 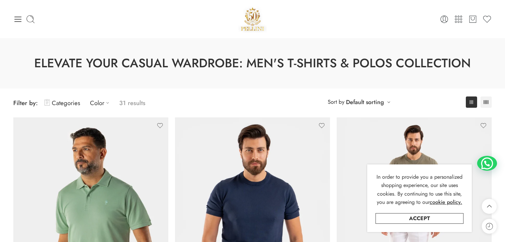 I want to click on span: Filter by:, so click(x=26, y=103).